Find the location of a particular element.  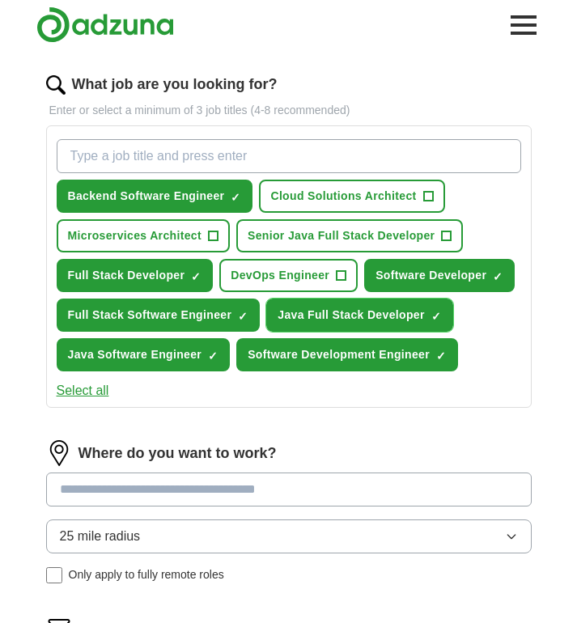

button: Backend Software Engineer✓ is located at coordinates (155, 196).